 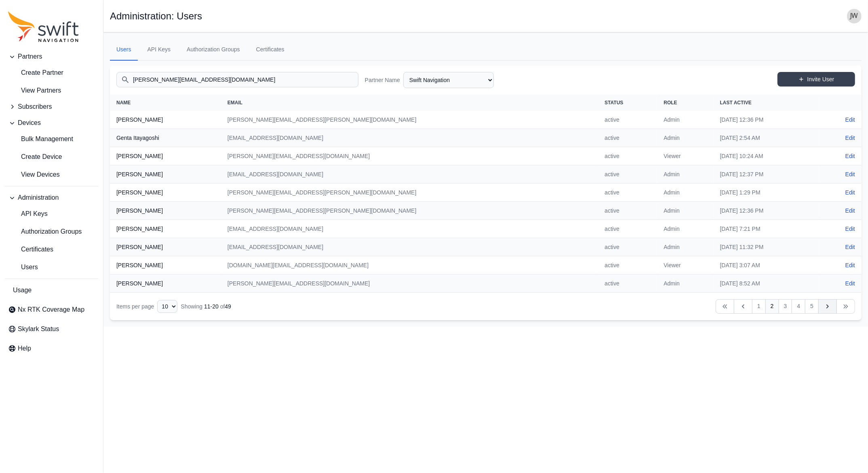 I want to click on span: Certificates, so click(x=30, y=249).